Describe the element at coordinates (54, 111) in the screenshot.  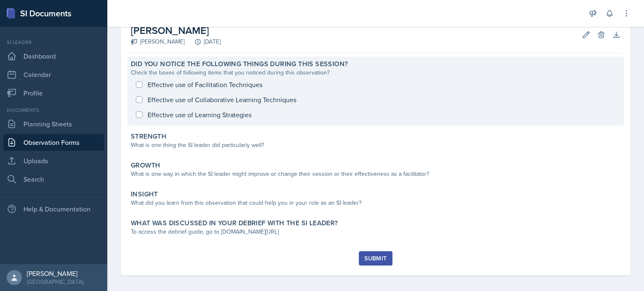
I see `div: Documents` at that location.